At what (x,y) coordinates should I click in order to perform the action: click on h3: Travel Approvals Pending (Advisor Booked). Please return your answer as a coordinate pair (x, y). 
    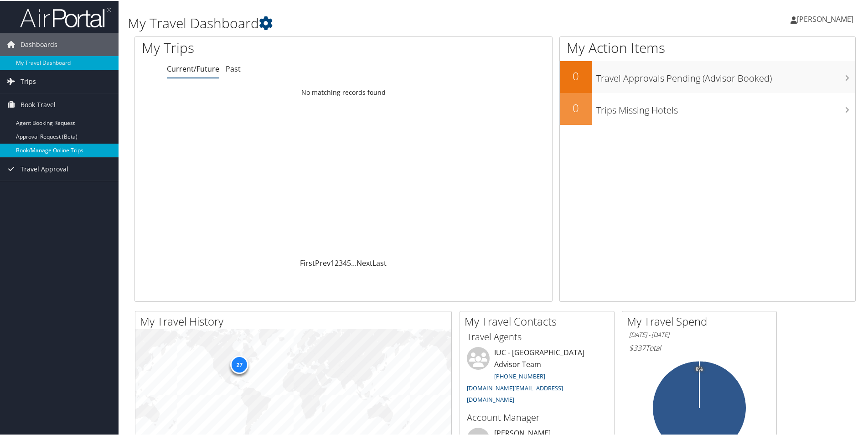
    Looking at the image, I should click on (726, 75).